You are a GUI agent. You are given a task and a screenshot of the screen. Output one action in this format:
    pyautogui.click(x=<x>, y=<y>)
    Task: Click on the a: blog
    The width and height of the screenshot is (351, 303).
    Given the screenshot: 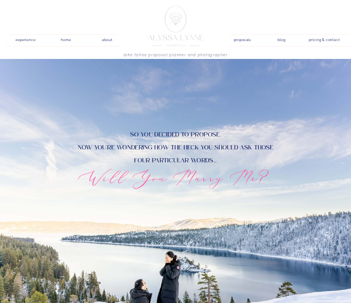 What is the action you would take?
    pyautogui.click(x=281, y=39)
    